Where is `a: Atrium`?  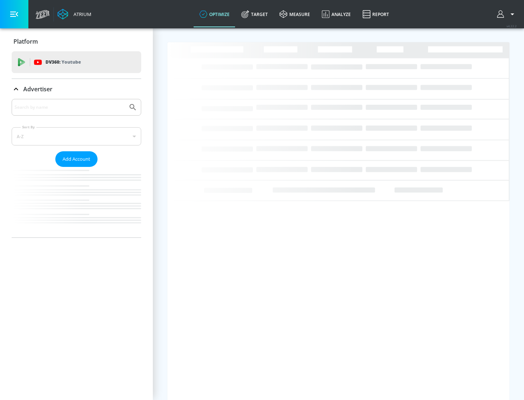
a: Atrium is located at coordinates (74, 14).